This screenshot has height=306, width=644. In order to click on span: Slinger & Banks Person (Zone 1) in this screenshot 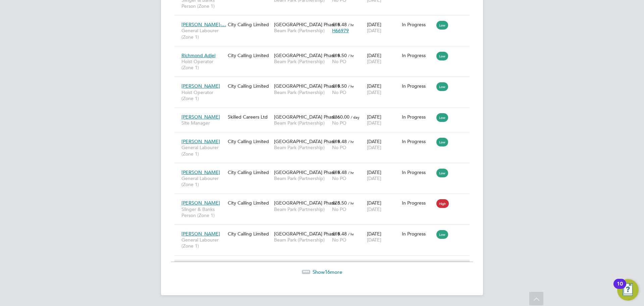, I will do `click(203, 212)`.